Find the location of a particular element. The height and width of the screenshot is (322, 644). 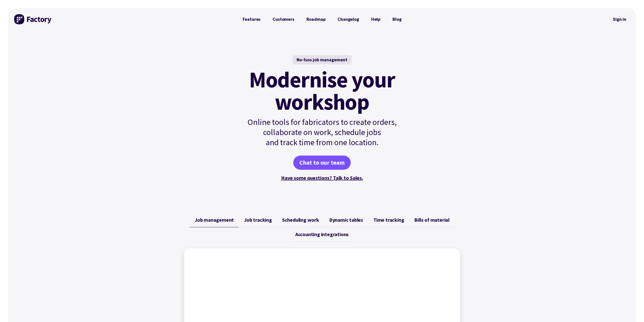

nav: Primary Navigation is located at coordinates (322, 19).